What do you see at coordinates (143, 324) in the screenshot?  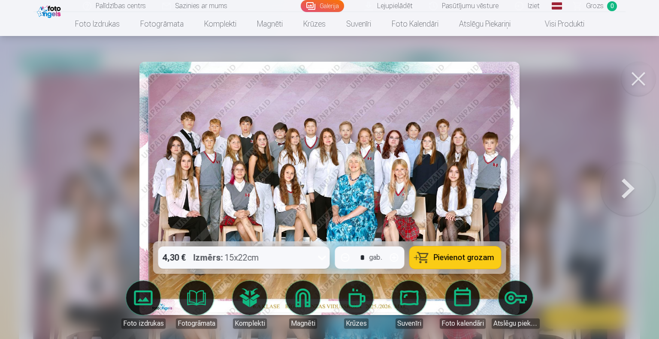 I see `div: Foto izdrukas` at bounding box center [143, 324].